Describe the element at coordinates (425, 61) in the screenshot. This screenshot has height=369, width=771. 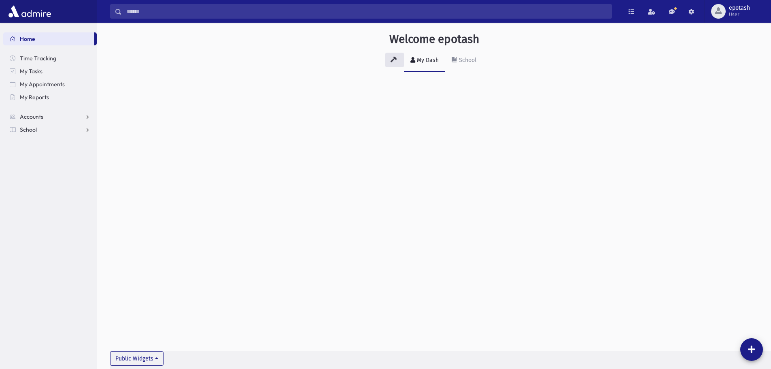
I see `a: My Dash` at that location.